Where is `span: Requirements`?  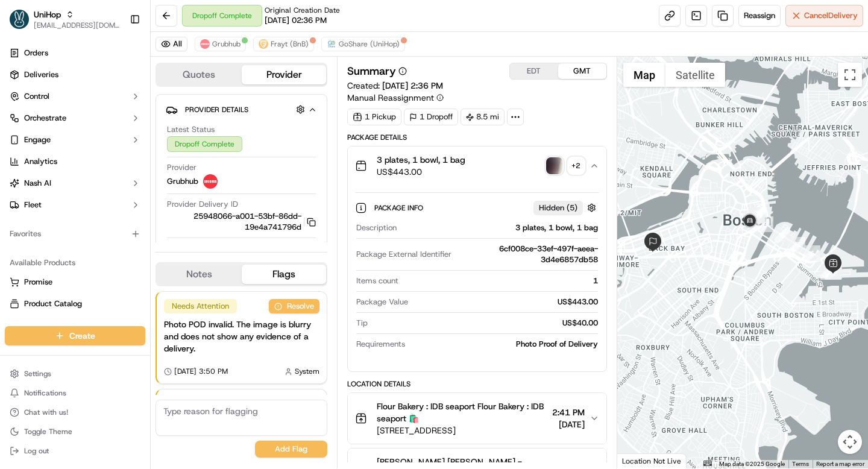 span: Requirements is located at coordinates (381, 344).